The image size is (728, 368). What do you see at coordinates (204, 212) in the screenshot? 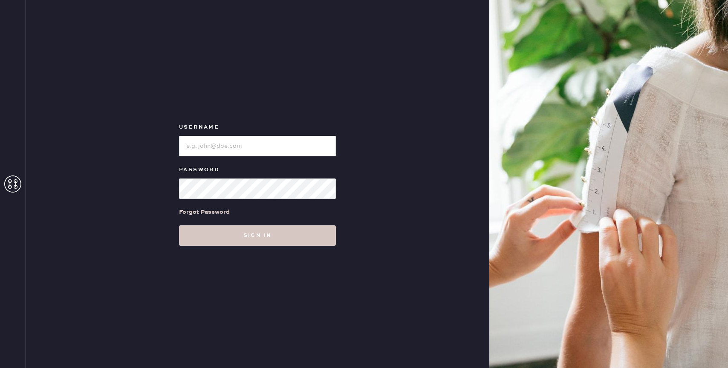
I see `a: Forgot Password` at bounding box center [204, 212].